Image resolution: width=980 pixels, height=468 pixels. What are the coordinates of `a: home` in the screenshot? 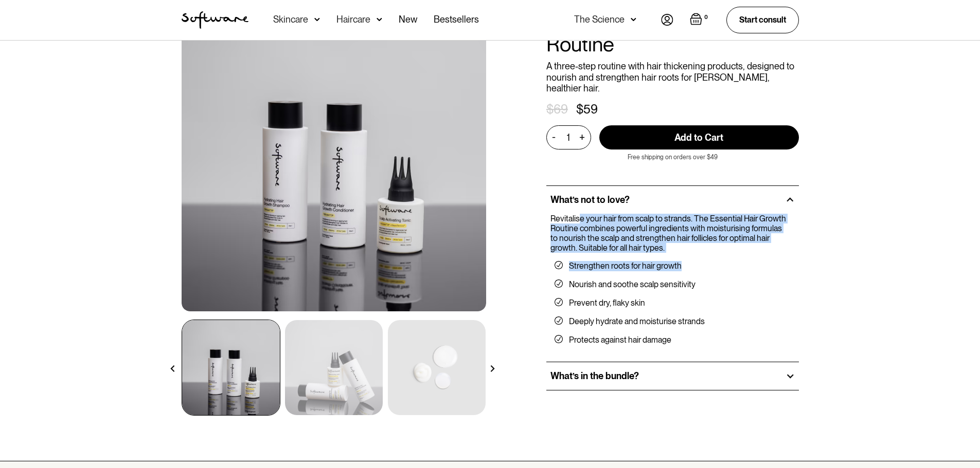 It's located at (215, 20).